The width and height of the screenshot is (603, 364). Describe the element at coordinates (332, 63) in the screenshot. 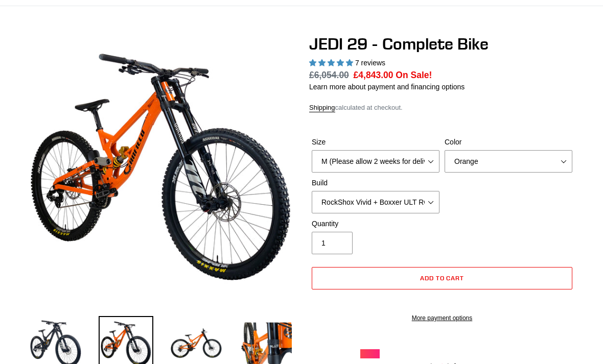

I see `span: 5.00 stars` at that location.